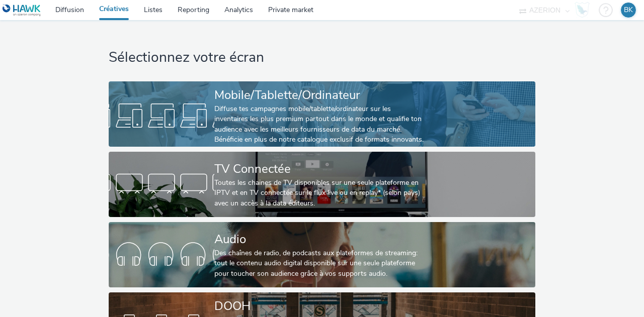 The image size is (644, 317). I want to click on a: TV ConnectéeToutes les chaines de TV disponibles sur une seule plateforme en IPTV et en TV connec..., so click(322, 185).